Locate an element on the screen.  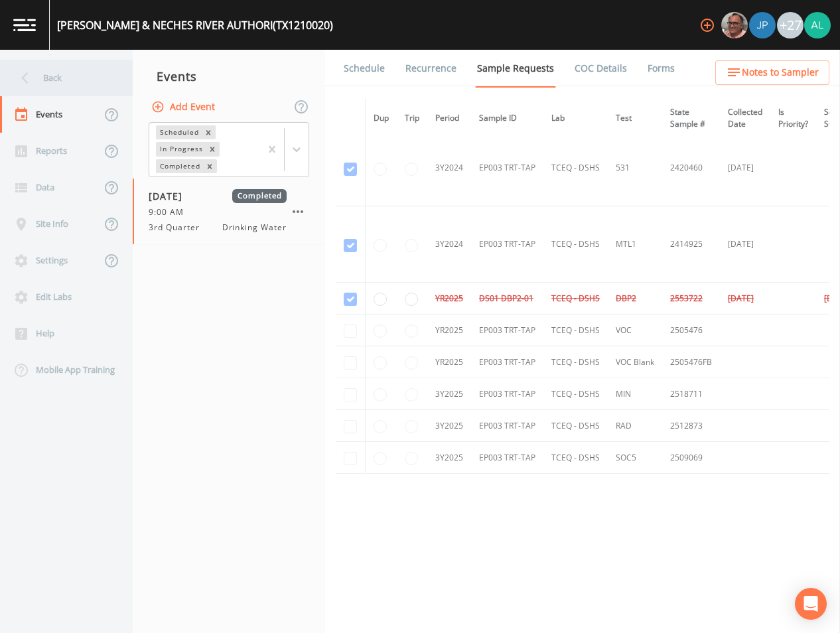
div: Events is located at coordinates (229, 76).